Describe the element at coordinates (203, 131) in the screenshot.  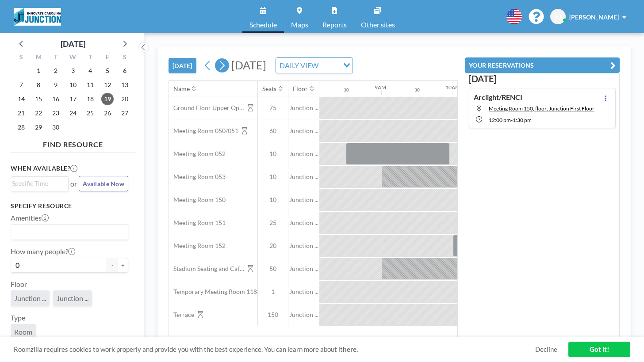
I see `span: Meeting Room 050/051` at that location.